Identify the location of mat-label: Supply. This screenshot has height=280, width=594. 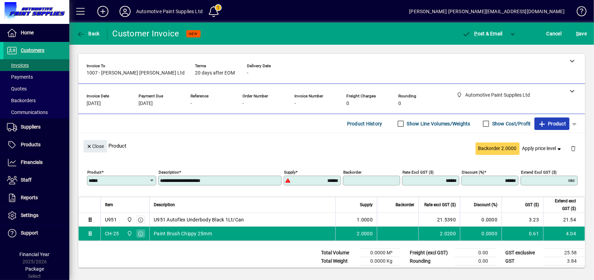
(289, 172).